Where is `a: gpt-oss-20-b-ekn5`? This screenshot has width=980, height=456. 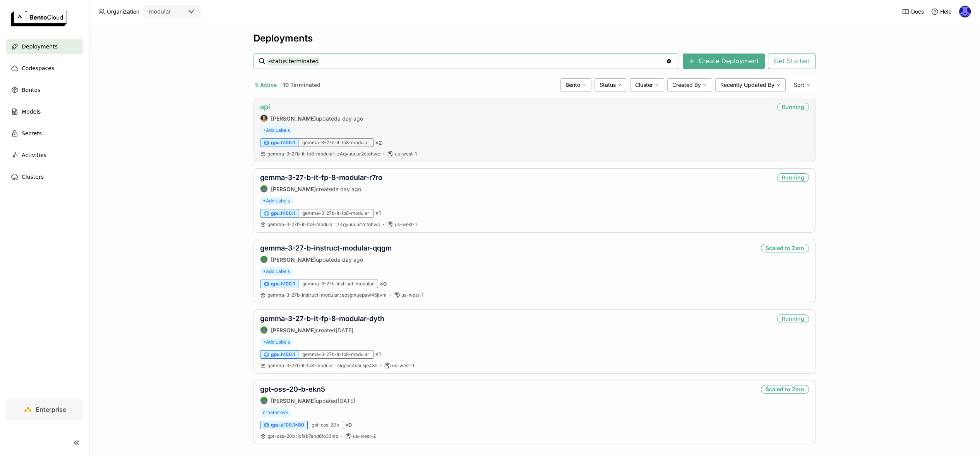 a: gpt-oss-20-b-ekn5 is located at coordinates (292, 389).